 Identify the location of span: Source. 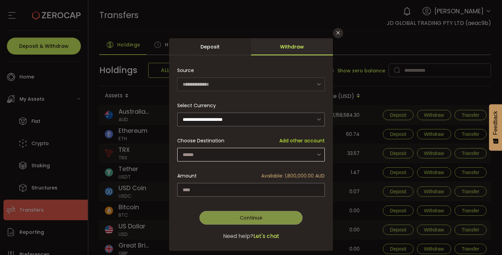
(186, 70).